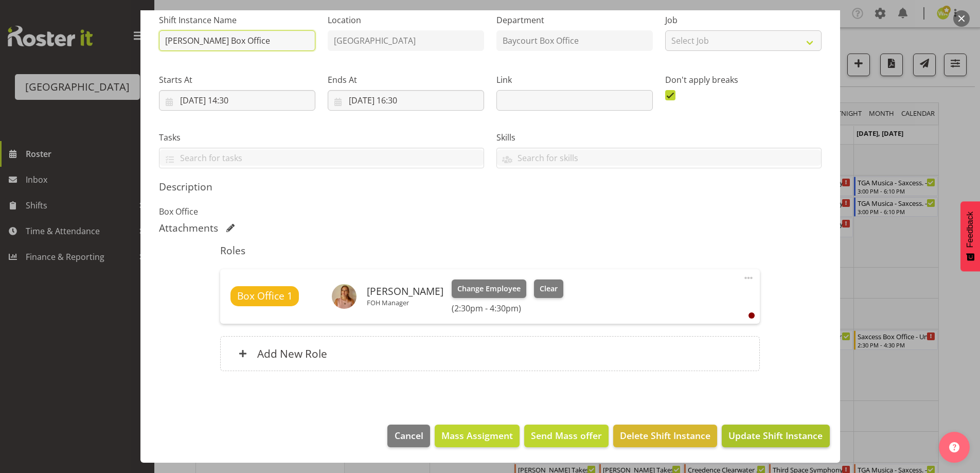 Image resolution: width=980 pixels, height=473 pixels. I want to click on input: Shift Instance Name, so click(237, 41).